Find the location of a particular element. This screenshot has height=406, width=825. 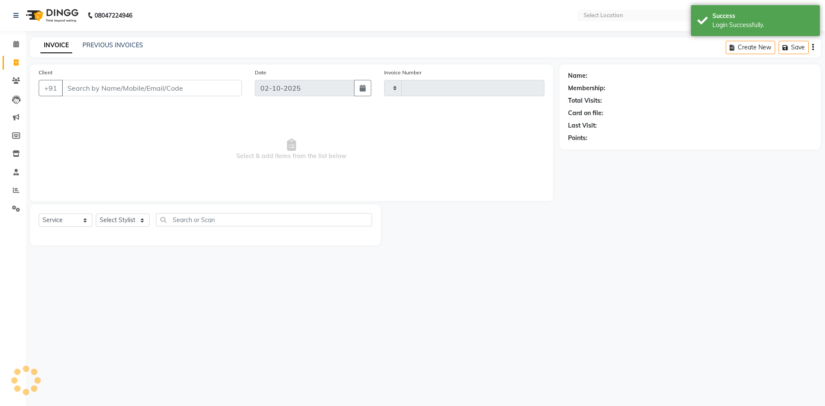

span: Select & add items from the list below is located at coordinates (291, 150).